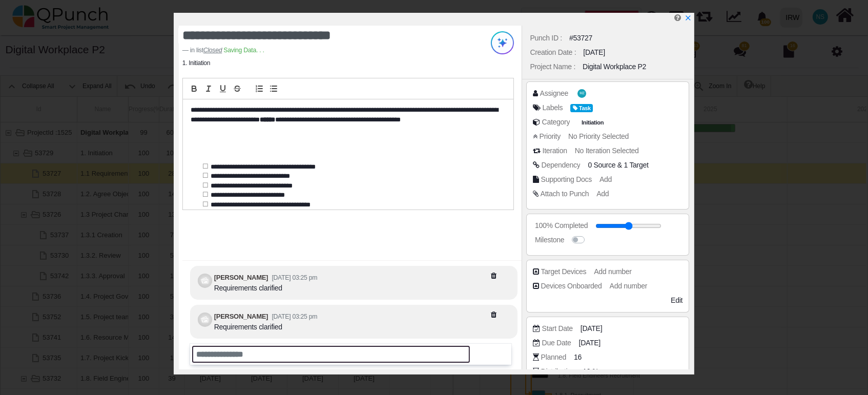 The width and height of the screenshot is (868, 395). I want to click on div: Category, so click(556, 122).